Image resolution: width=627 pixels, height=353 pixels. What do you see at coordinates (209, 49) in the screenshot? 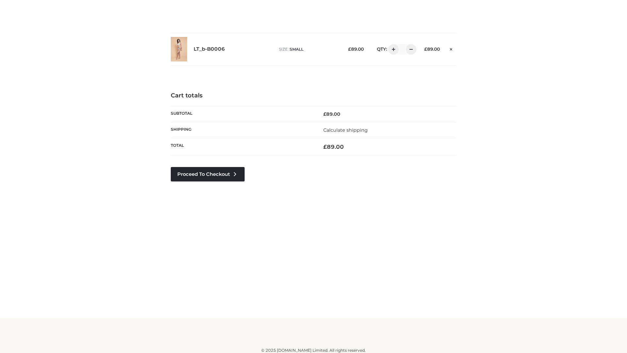
I see `a: LT_b-B0006` at bounding box center [209, 49].